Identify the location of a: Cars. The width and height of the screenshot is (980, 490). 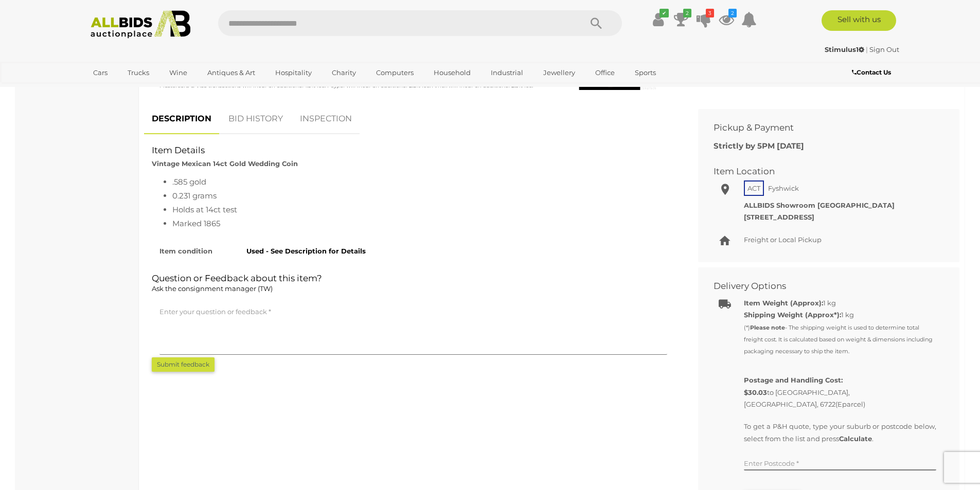
(101, 73).